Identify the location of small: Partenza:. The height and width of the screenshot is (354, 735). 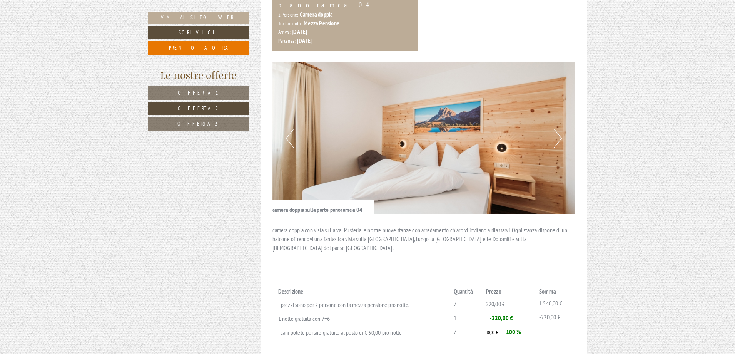
(287, 41).